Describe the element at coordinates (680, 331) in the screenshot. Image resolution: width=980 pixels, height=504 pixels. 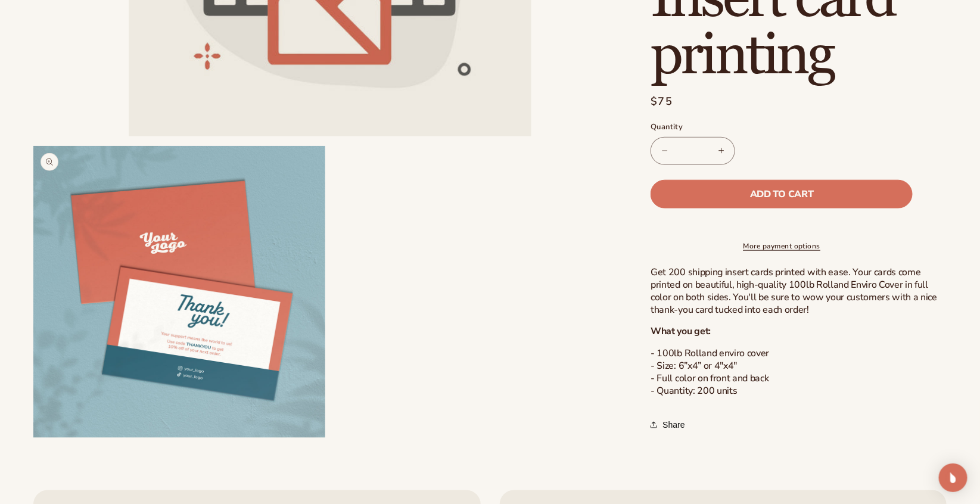
I see `strong: What you get:` at that location.